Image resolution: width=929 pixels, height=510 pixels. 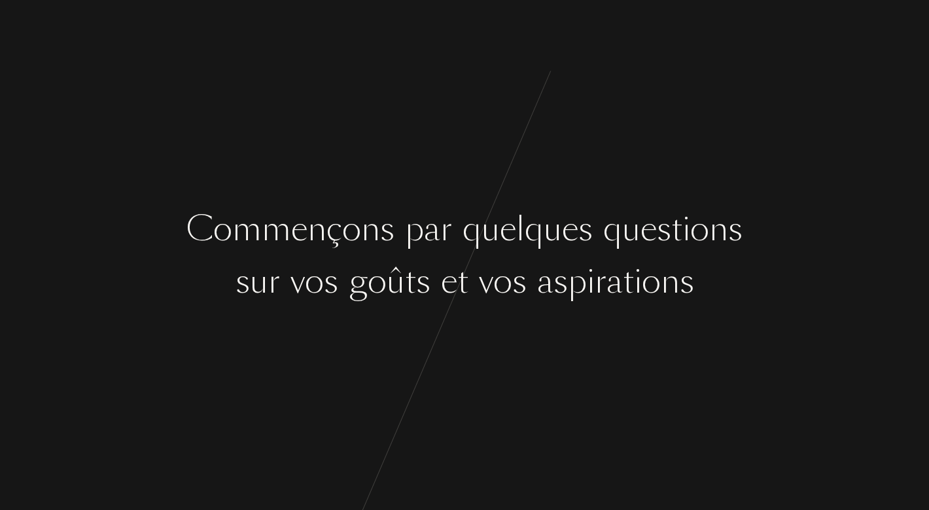 I want to click on div: C, so click(x=200, y=228).